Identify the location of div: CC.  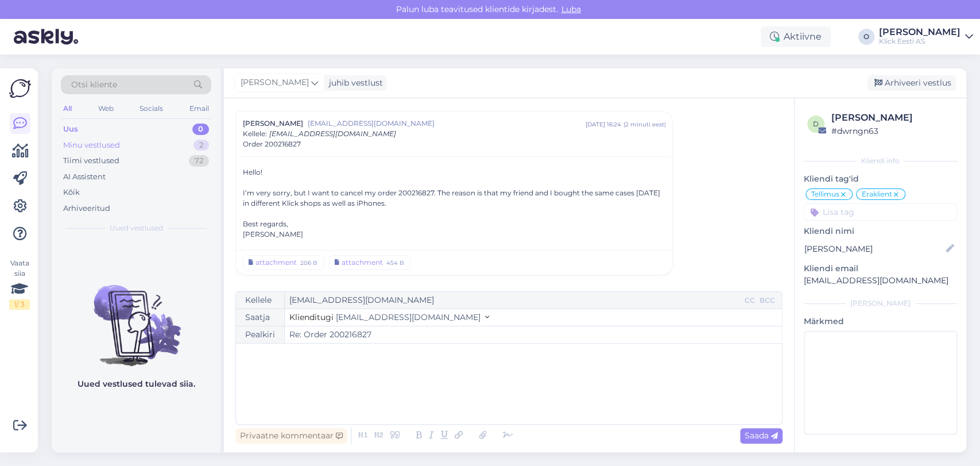
(750, 301).